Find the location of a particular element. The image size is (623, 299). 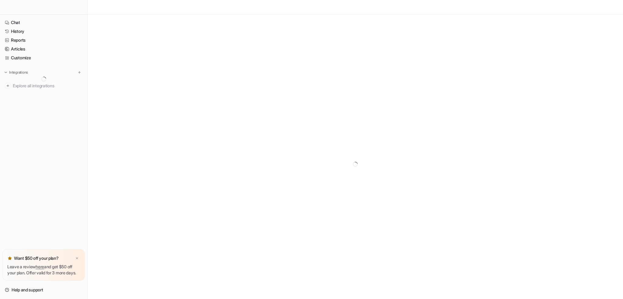

a: Customize is located at coordinates (44, 58).